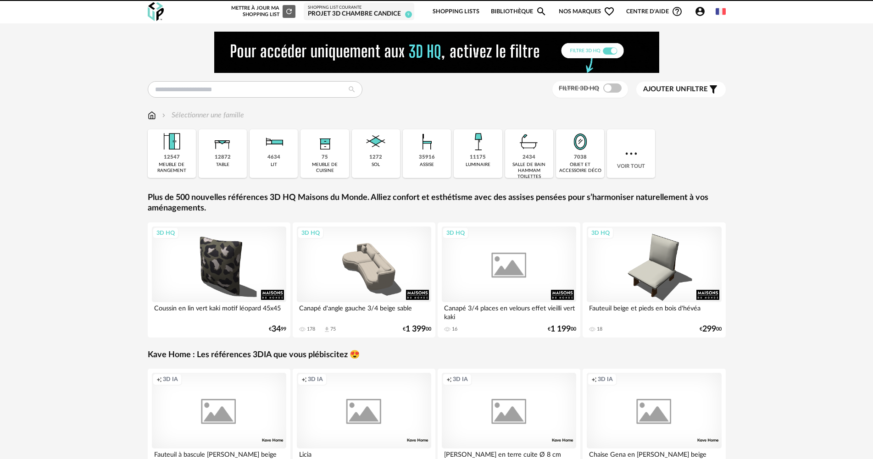  What do you see at coordinates (478, 142) in the screenshot?
I see `img: Luminaire.png` at bounding box center [478, 142].